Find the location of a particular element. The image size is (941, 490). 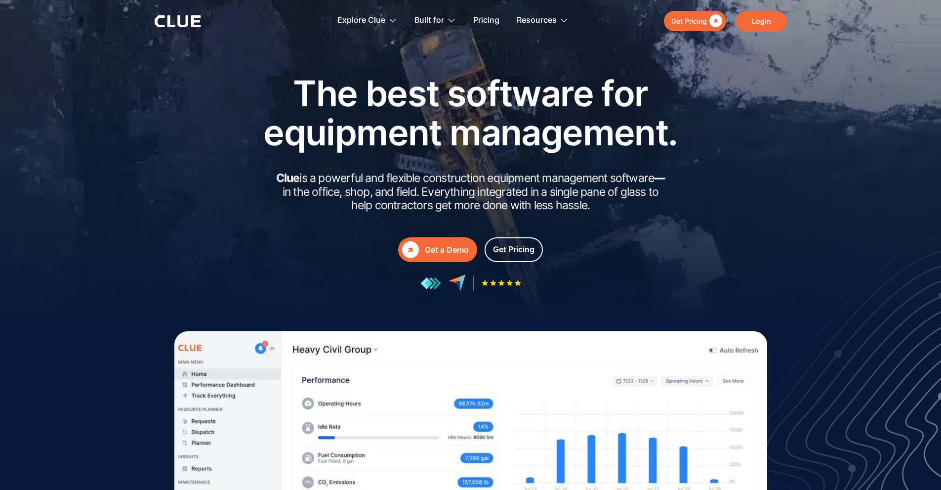

a: Login is located at coordinates (761, 21).